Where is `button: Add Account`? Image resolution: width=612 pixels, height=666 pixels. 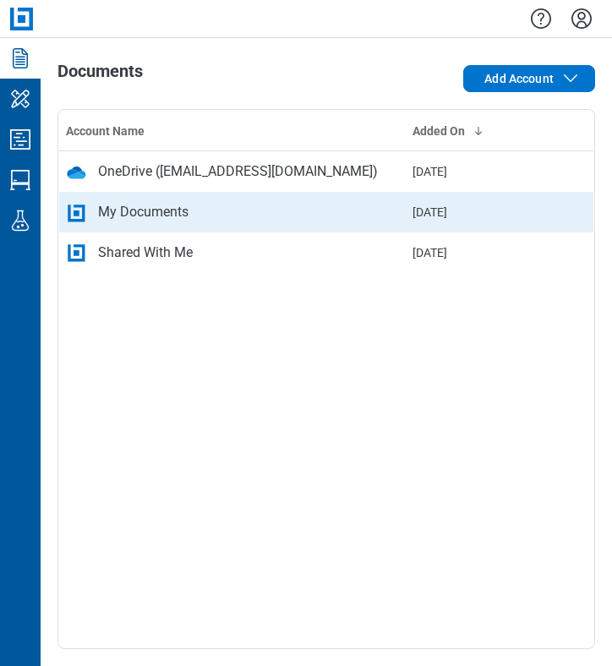 button: Add Account is located at coordinates (529, 79).